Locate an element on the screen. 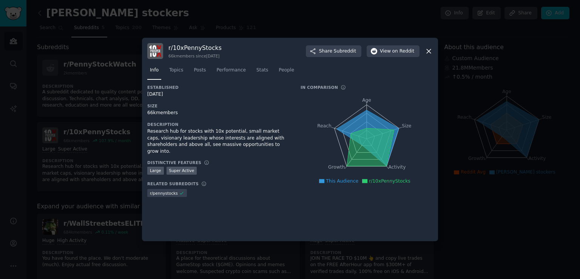 The width and height of the screenshot is (580, 279). span: Topics is located at coordinates (176, 70).